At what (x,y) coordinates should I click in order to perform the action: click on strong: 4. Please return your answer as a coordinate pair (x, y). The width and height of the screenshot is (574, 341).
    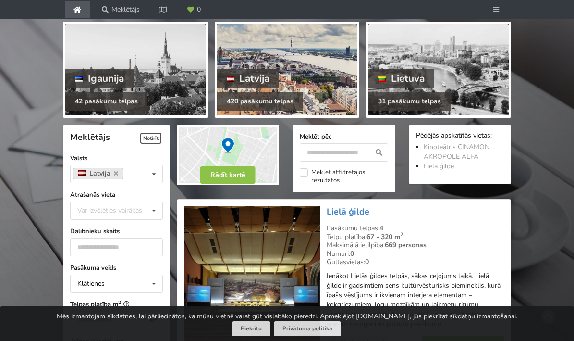
    Looking at the image, I should click on (382, 228).